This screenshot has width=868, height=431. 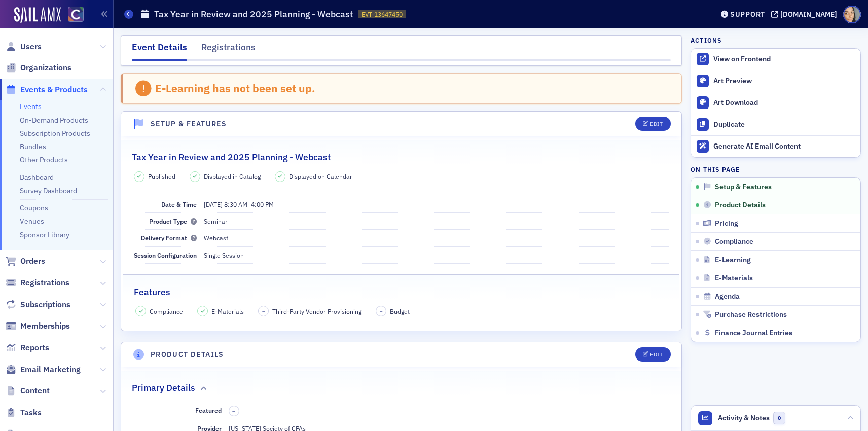 What do you see at coordinates (47, 90) in the screenshot?
I see `a: Events & Products` at bounding box center [47, 90].